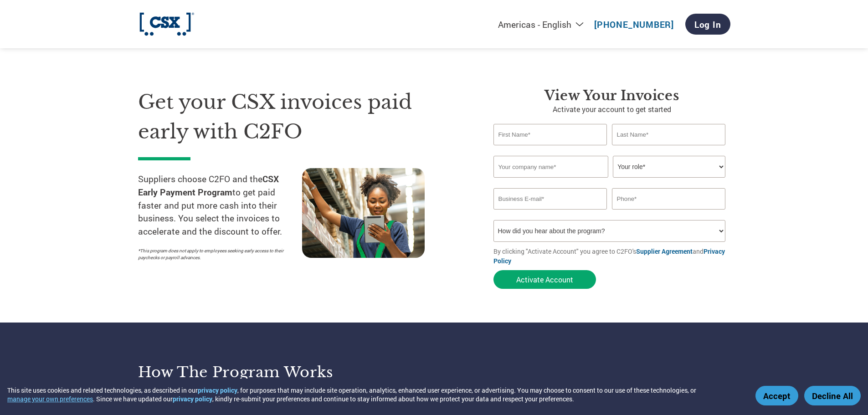  Describe the element at coordinates (665, 251) in the screenshot. I see `a: Supplier Agreement` at that location.